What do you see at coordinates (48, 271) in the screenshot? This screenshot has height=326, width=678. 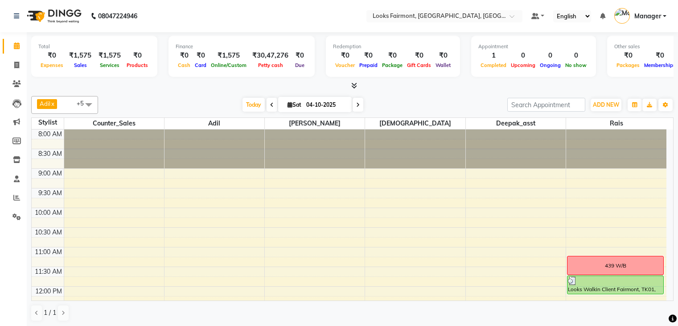 I see `div: 11:30 AM` at bounding box center [48, 271].